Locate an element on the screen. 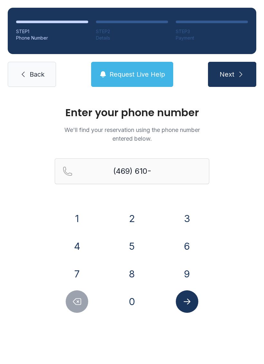 The height and width of the screenshot is (364, 264). div: Details is located at coordinates (132, 38).